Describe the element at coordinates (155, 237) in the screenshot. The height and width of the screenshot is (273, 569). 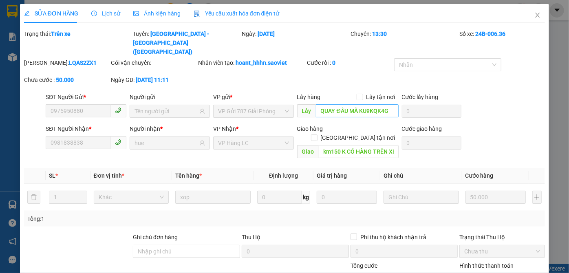
I see `label: Ghi chú đơn hàng` at that location.